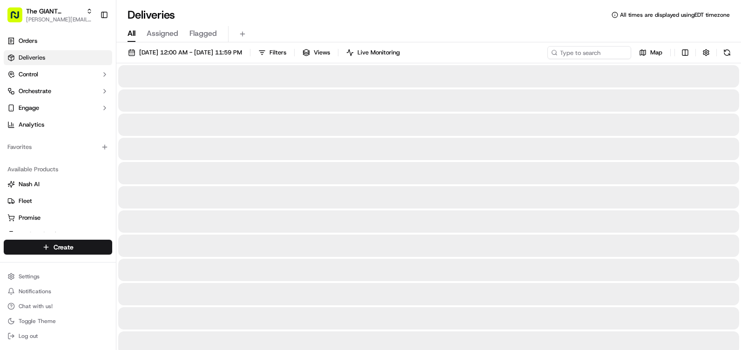  What do you see at coordinates (58, 125) in the screenshot?
I see `a: Analytics` at bounding box center [58, 125].